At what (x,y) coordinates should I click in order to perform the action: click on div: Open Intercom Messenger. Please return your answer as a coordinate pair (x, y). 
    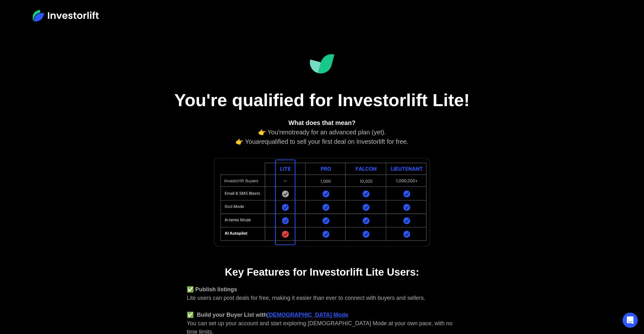
    Looking at the image, I should click on (630, 320).